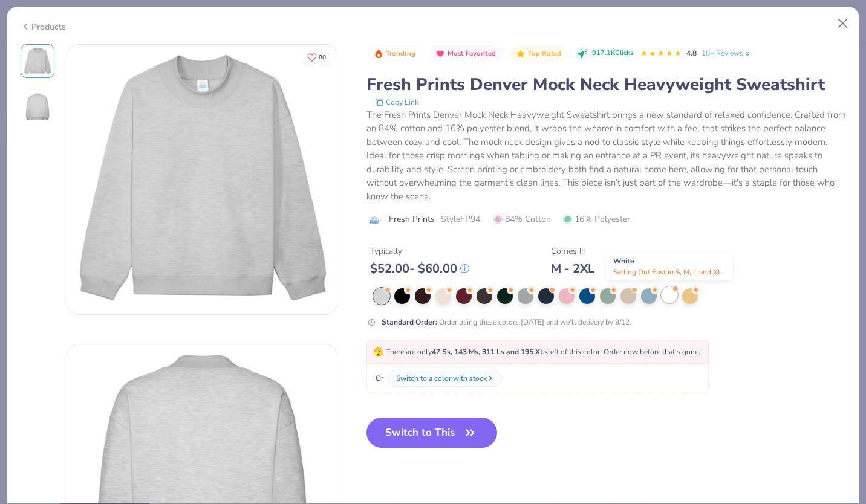 The height and width of the screenshot is (504, 866). I want to click on span: Selling Out Fast in S, M, L and XL, so click(667, 272).